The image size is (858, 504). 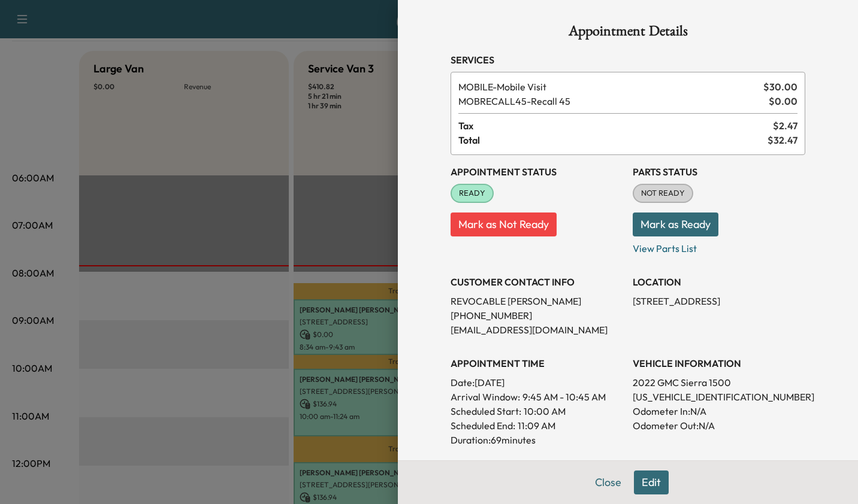 What do you see at coordinates (608, 483) in the screenshot?
I see `button: Close` at bounding box center [608, 483].